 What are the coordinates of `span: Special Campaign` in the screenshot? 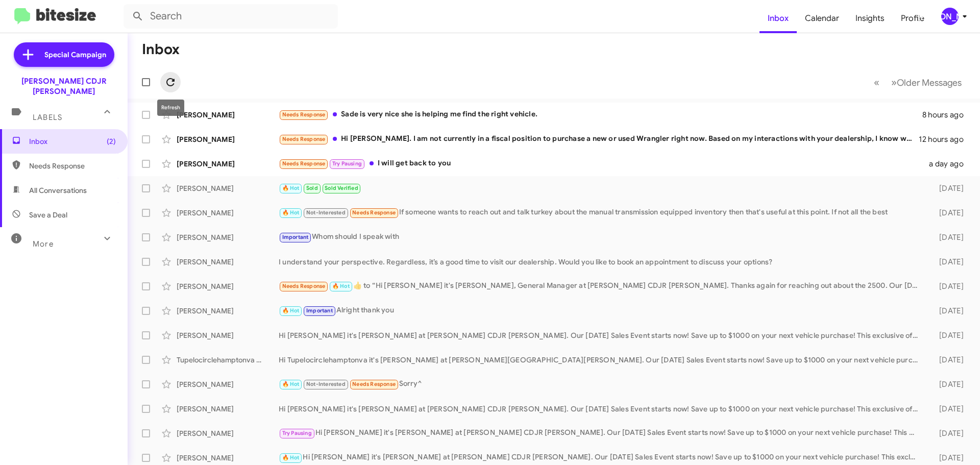 It's located at (75, 55).